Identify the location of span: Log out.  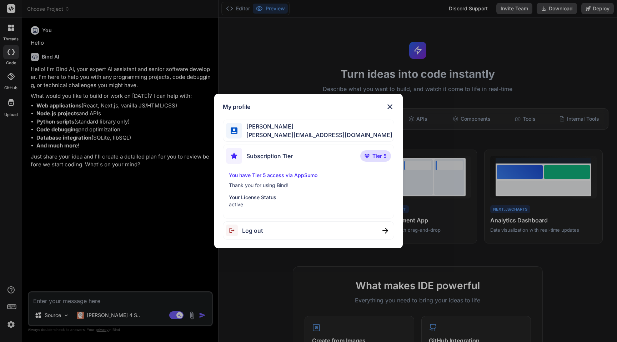
(253, 231).